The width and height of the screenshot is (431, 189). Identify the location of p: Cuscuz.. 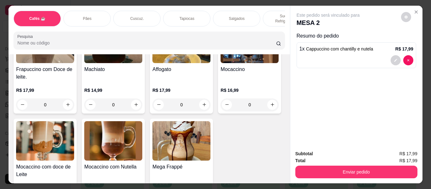
(137, 19).